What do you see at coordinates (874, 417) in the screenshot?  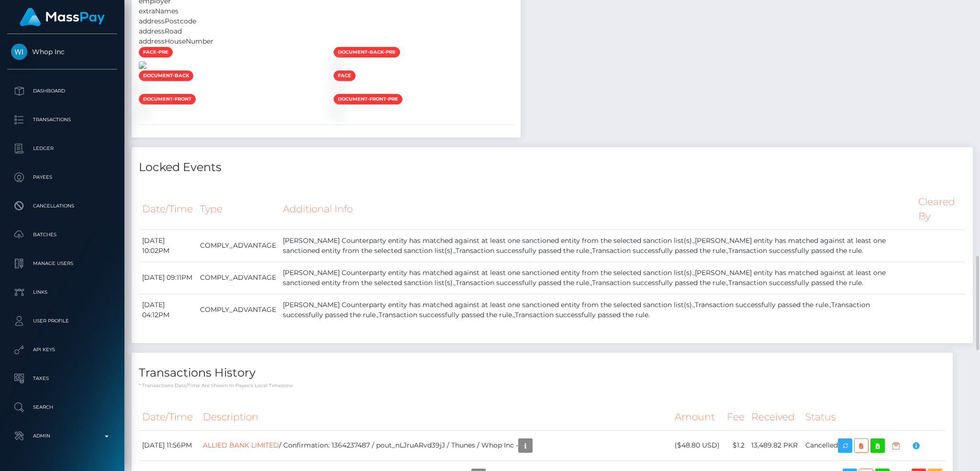 I see `th: Status` at bounding box center [874, 417].